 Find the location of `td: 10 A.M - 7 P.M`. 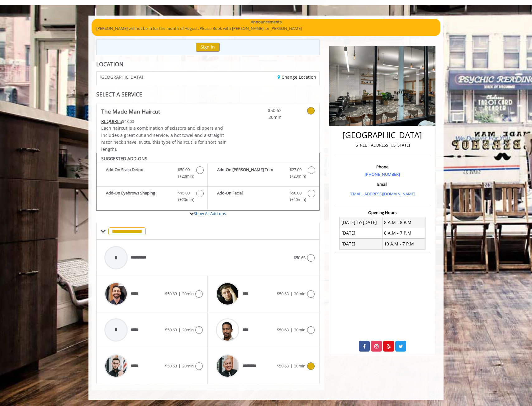

td: 10 A.M - 7 P.M is located at coordinates (404, 244).